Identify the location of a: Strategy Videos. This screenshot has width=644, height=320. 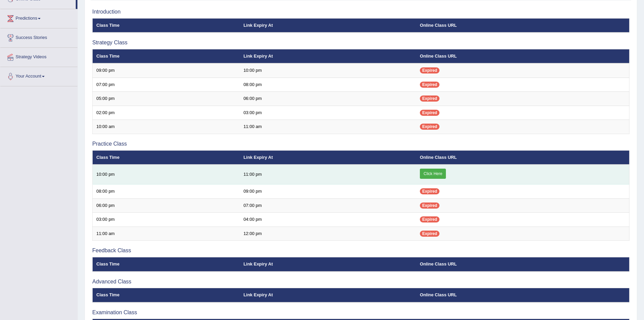
(39, 56).